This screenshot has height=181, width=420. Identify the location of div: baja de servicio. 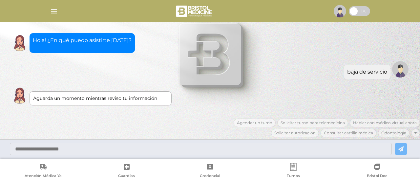
(367, 72).